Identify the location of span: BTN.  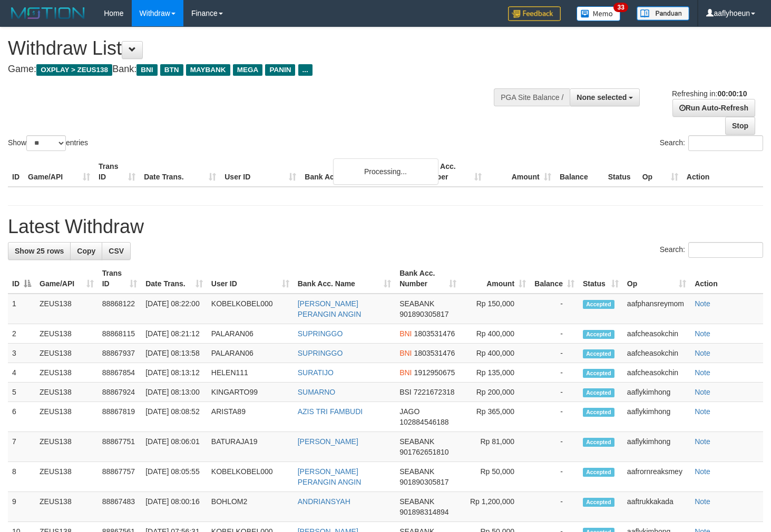
(172, 70).